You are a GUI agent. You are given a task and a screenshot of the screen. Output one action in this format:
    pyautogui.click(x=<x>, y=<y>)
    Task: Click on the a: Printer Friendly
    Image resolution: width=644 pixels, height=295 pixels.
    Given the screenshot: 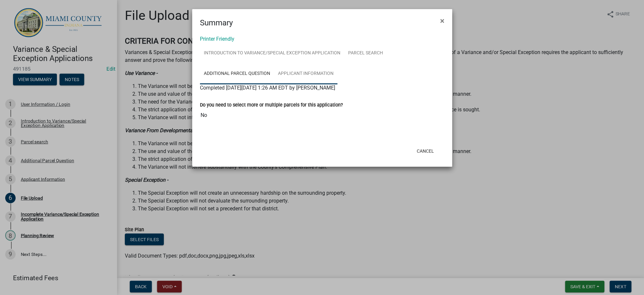 What is the action you would take?
    pyautogui.click(x=217, y=39)
    